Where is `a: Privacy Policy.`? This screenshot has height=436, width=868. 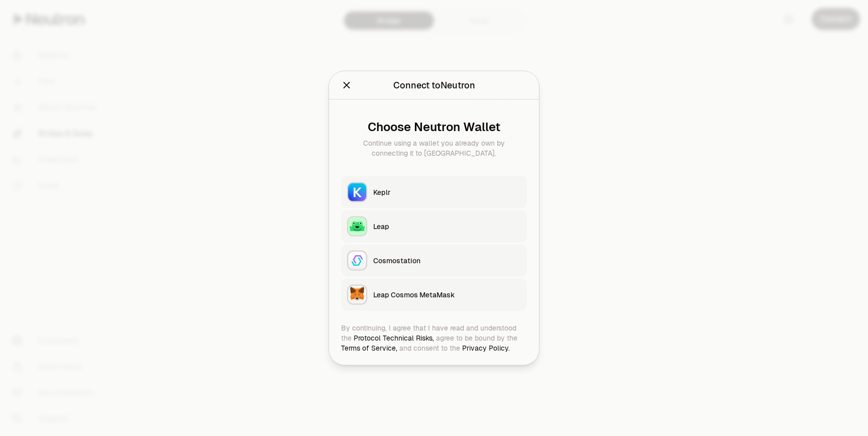 a: Privacy Policy. is located at coordinates (485, 348).